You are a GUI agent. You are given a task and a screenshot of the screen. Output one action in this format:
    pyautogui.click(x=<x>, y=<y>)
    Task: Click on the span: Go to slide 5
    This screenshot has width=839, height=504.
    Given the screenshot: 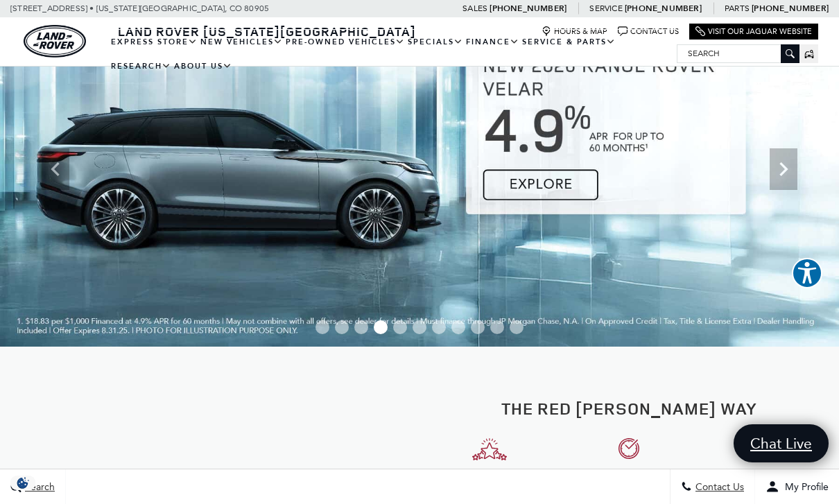 What is the action you would take?
    pyautogui.click(x=400, y=328)
    